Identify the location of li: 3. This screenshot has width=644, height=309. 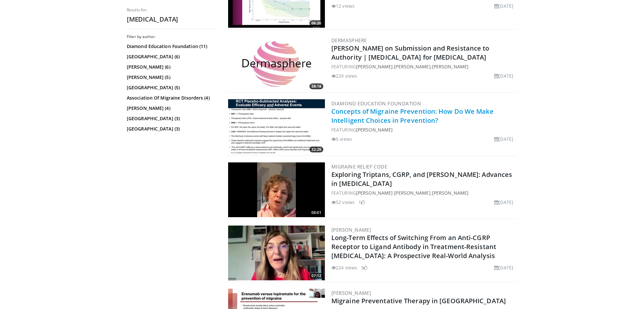
(364, 268).